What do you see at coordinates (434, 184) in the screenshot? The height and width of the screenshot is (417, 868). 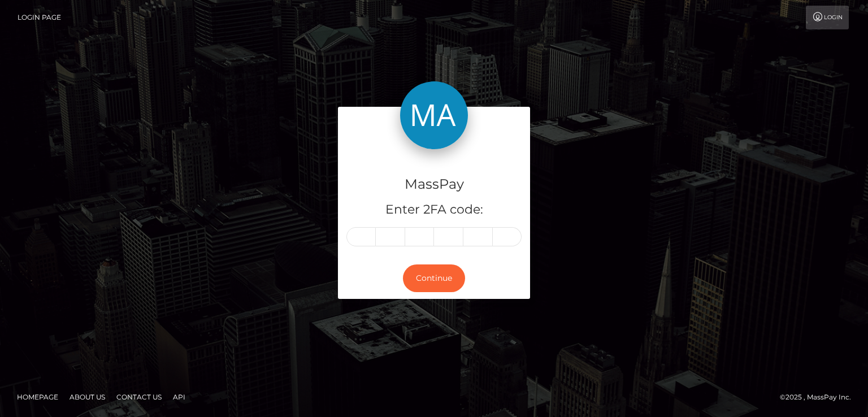 I see `h4: MassPay` at bounding box center [434, 184].